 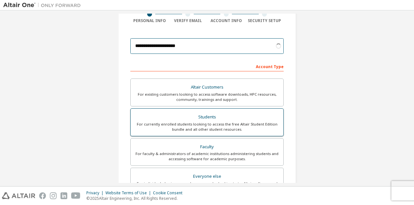 What do you see at coordinates (188, 21) in the screenshot?
I see `div: Verify Email` at bounding box center [188, 21].